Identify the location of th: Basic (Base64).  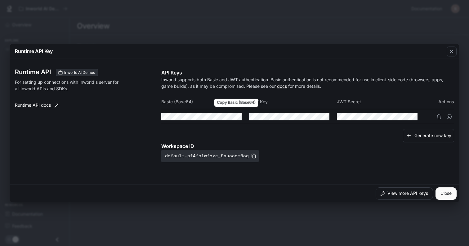
(205, 102).